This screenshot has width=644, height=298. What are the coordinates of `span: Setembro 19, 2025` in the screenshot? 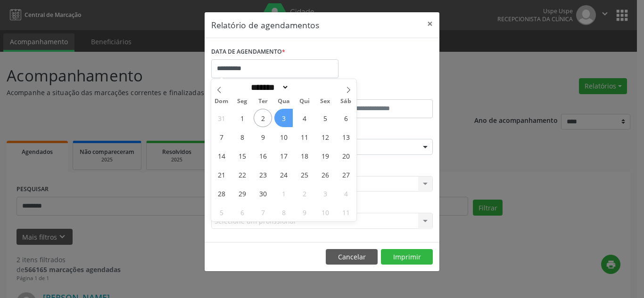 It's located at (325, 155).